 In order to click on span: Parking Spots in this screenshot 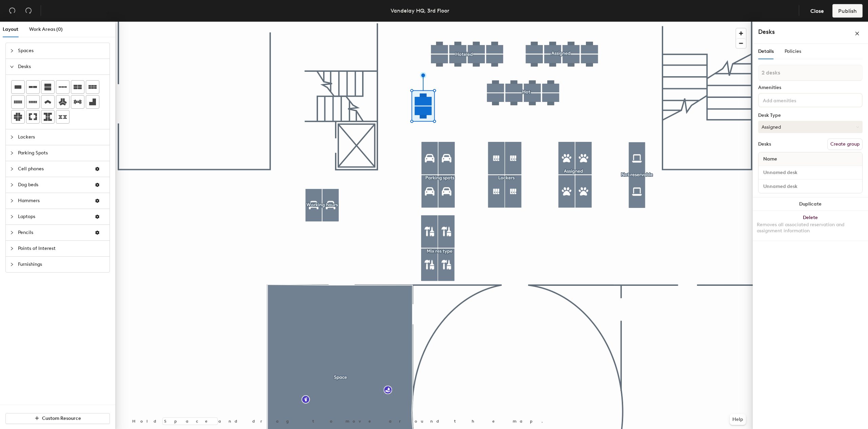, I will do `click(62, 153)`.